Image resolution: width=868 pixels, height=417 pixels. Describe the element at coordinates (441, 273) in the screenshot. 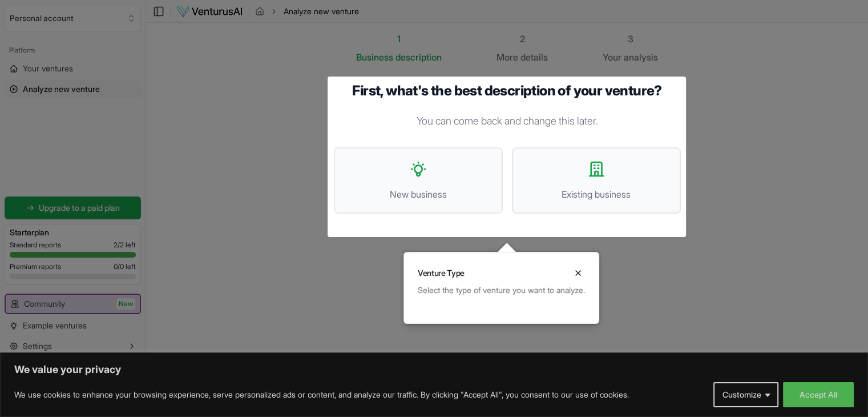

I see `h3: Venture Type` at that location.